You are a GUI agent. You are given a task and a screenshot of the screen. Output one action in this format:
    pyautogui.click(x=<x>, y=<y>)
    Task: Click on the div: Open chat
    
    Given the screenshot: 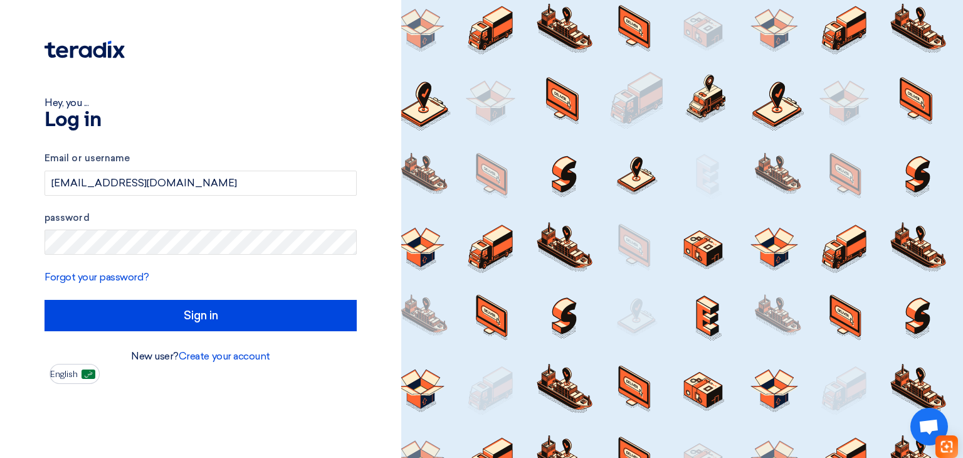 What is the action you would take?
    pyautogui.click(x=929, y=426)
    